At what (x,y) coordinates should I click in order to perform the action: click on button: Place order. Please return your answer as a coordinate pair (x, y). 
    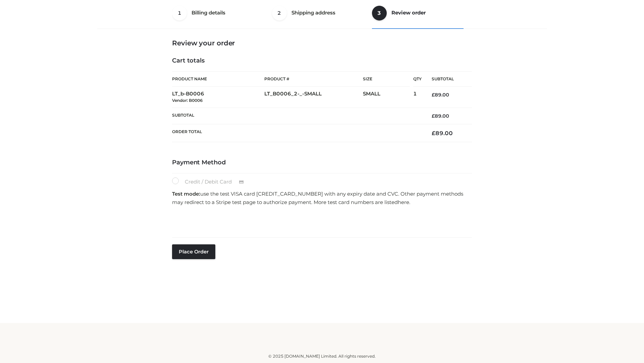
    Looking at the image, I should click on (194, 251).